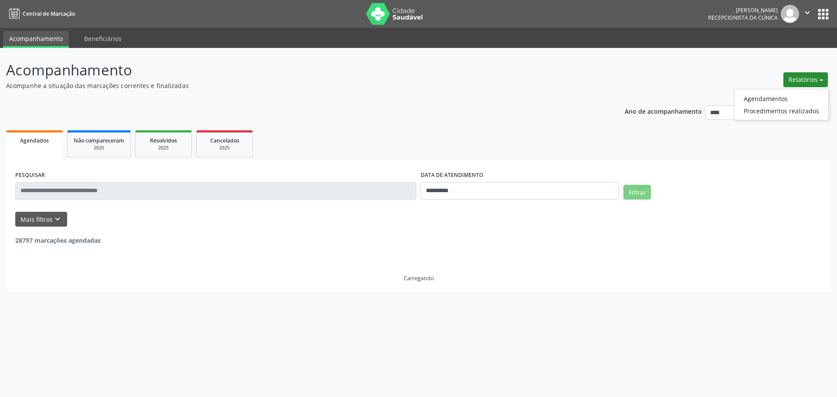 The height and width of the screenshot is (397, 837). I want to click on button: Mais filtroskeyboard_arrow_down, so click(41, 219).